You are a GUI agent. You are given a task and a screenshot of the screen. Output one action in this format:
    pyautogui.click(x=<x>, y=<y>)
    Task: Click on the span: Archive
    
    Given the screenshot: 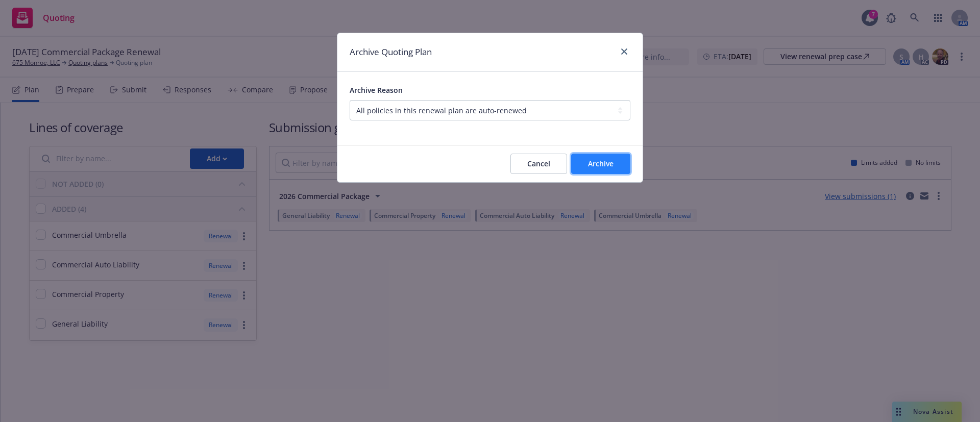 What is the action you would take?
    pyautogui.click(x=601, y=163)
    